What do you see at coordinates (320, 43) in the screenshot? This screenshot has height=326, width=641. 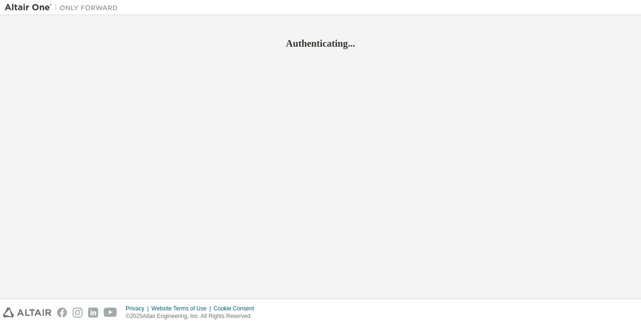 I see `h2: Authenticating...` at bounding box center [320, 43].